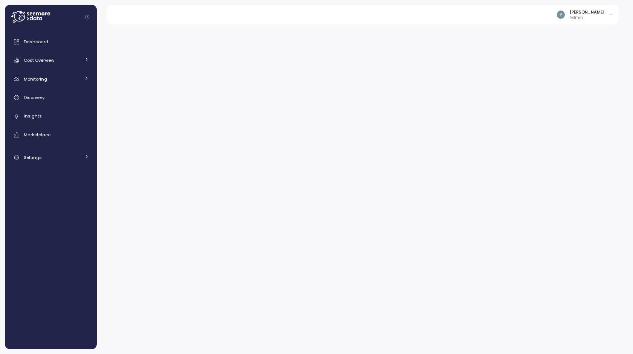 The height and width of the screenshot is (354, 633). What do you see at coordinates (561, 14) in the screenshot?
I see `img: ACg8ocKvqwnLMA34EL5-0z6HW-15kcrLxT5Mmx2M21tMPLYJnykyAQ=s96-c` at bounding box center [561, 14].